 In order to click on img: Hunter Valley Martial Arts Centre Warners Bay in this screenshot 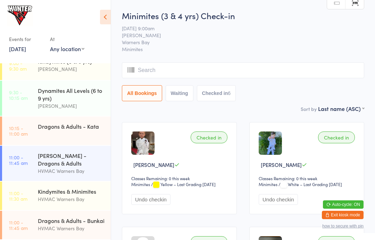, I will do `click(20, 16)`.